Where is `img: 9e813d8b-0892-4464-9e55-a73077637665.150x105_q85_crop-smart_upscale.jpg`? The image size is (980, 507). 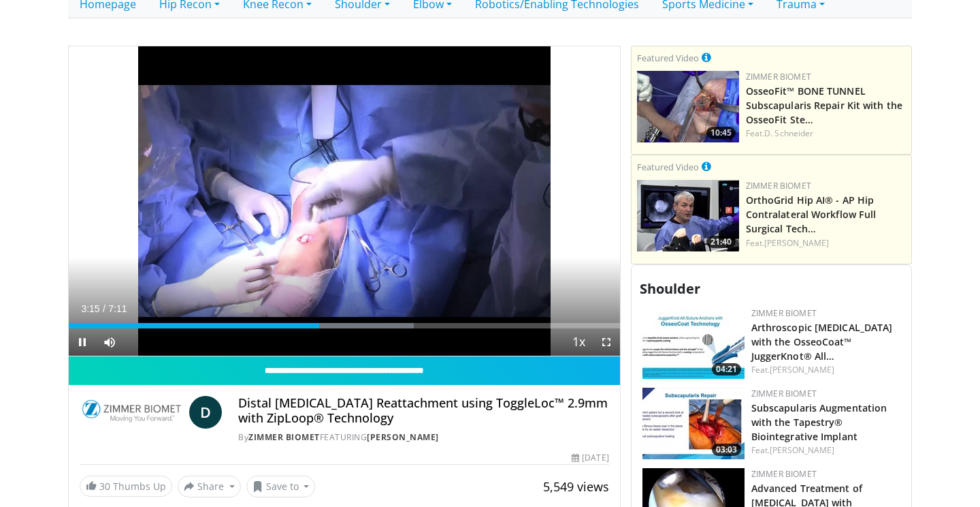 img: 9e813d8b-0892-4464-9e55-a73077637665.150x105_q85_crop-smart_upscale.jpg is located at coordinates (693, 342).